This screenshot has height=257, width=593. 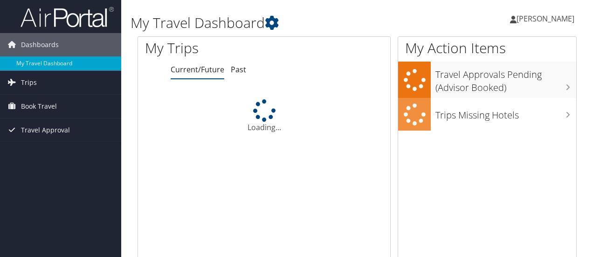 What do you see at coordinates (238, 69) in the screenshot?
I see `a: Past` at bounding box center [238, 69].